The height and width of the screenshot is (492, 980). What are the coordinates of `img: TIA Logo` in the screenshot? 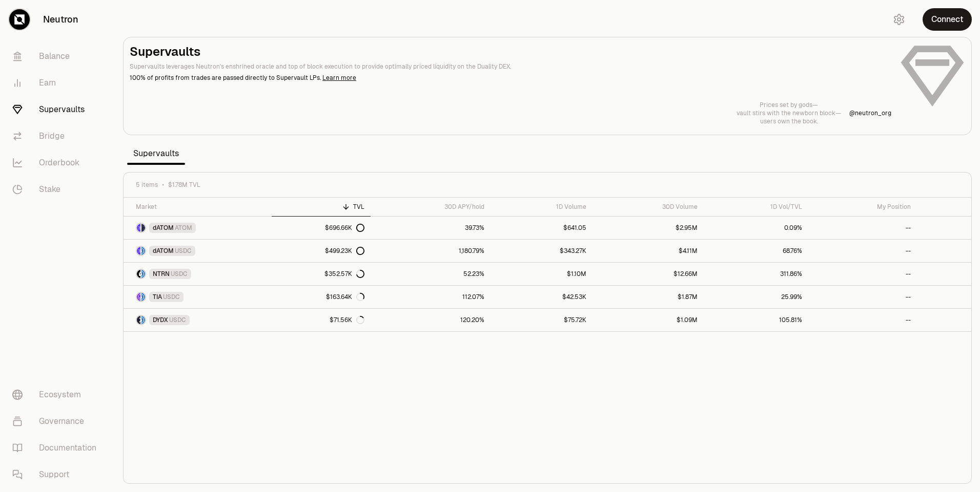 It's located at (138, 297).